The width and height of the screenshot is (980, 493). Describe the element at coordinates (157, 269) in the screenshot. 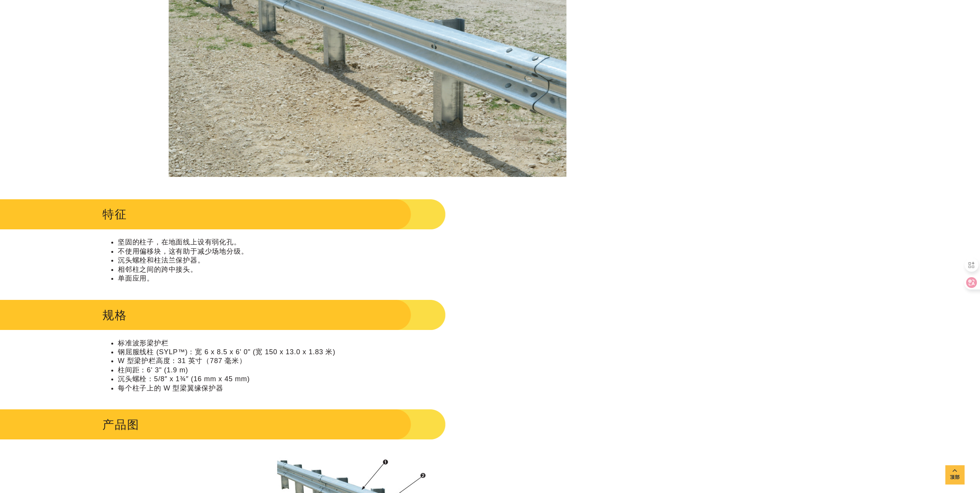

I see `font: 相邻柱之间的跨中接头。` at that location.